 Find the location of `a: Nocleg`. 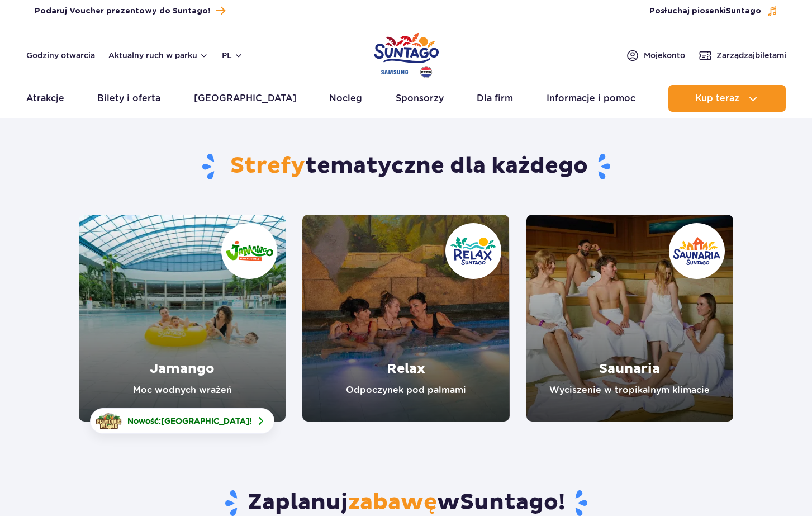

a: Nocleg is located at coordinates (345, 98).